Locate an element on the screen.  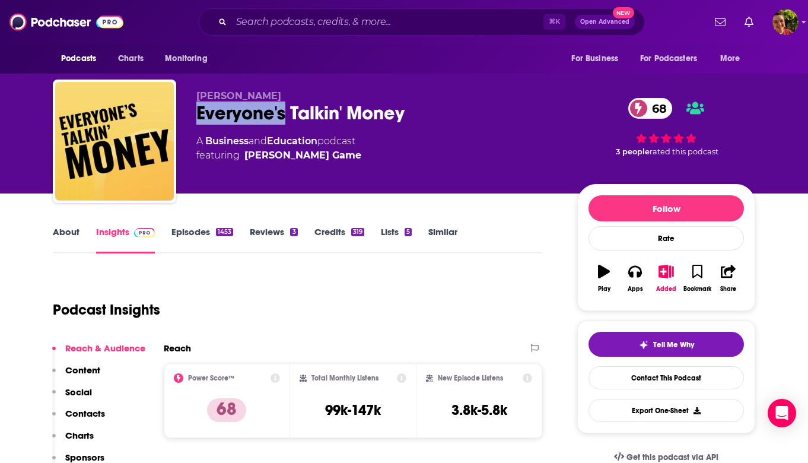
div: Share is located at coordinates (728, 289).